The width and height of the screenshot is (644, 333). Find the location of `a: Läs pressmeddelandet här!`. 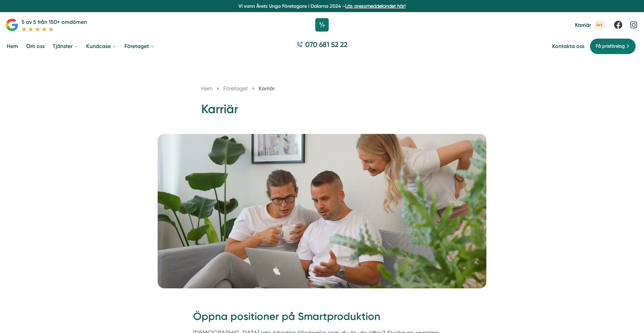

a: Läs pressmeddelandet här! is located at coordinates (375, 6).